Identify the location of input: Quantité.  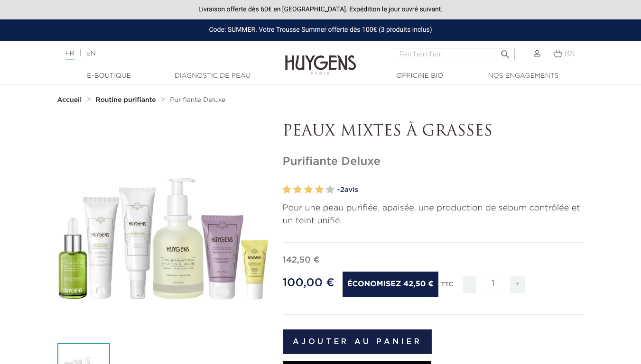
(493, 284).